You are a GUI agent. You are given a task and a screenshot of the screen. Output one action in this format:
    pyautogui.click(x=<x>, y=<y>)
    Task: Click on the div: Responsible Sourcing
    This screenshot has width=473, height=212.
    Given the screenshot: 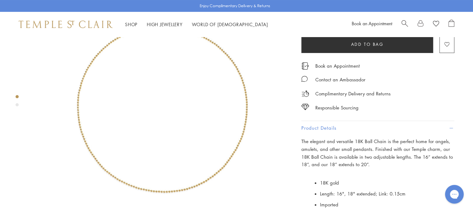 What is the action you would take?
    pyautogui.click(x=337, y=107)
    